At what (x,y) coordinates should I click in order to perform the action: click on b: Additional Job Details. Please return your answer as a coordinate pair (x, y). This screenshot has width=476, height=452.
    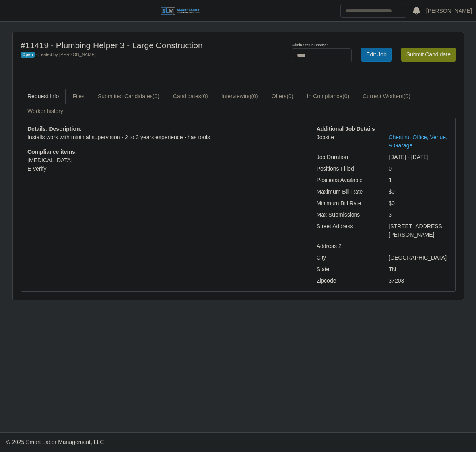
    Looking at the image, I should click on (346, 129).